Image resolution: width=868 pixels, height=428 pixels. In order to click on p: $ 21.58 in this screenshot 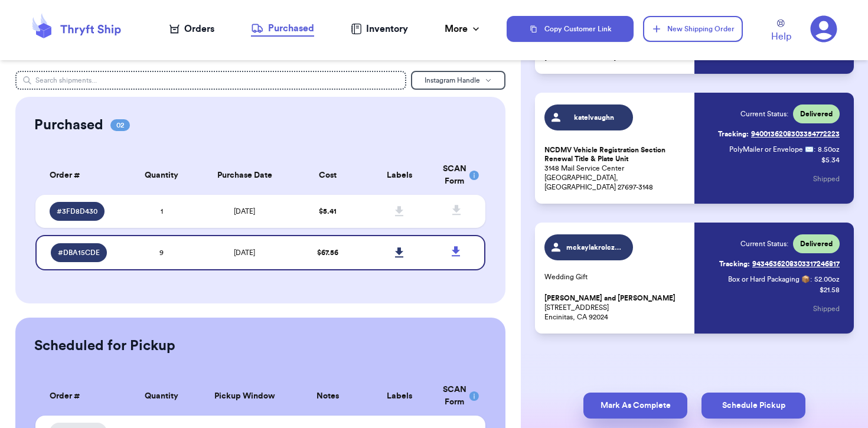, I will do `click(829, 290)`.